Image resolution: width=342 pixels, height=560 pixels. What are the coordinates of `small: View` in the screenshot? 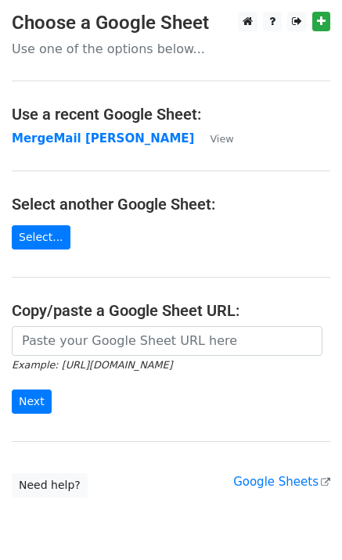 It's located at (221, 138).